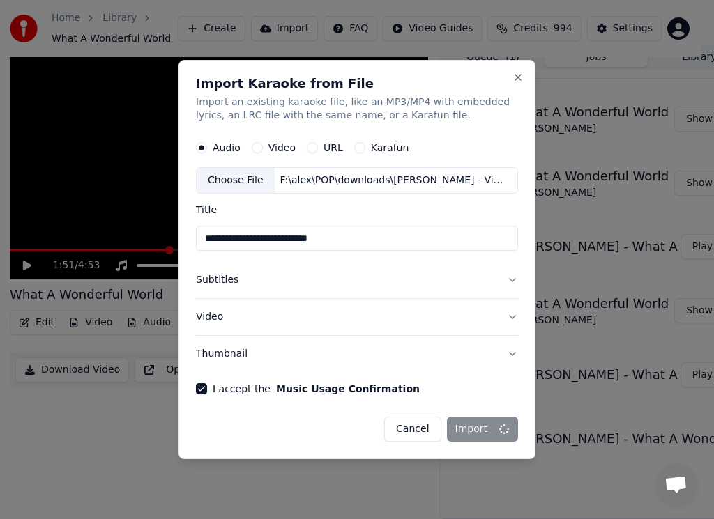  Describe the element at coordinates (390, 149) in the screenshot. I see `label: Karafun` at that location.